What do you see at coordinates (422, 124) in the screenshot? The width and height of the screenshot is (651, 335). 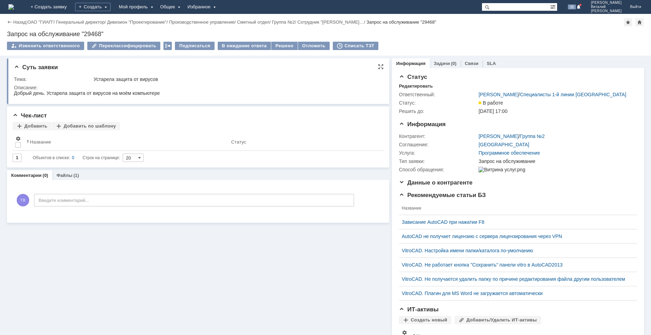 I see `span: Информация` at bounding box center [422, 124].